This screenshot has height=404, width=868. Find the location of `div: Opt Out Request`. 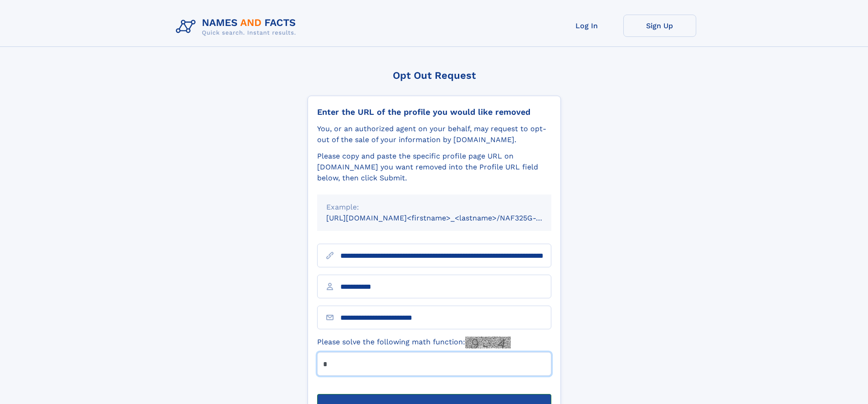

div: Opt Out Request is located at coordinates (434, 75).